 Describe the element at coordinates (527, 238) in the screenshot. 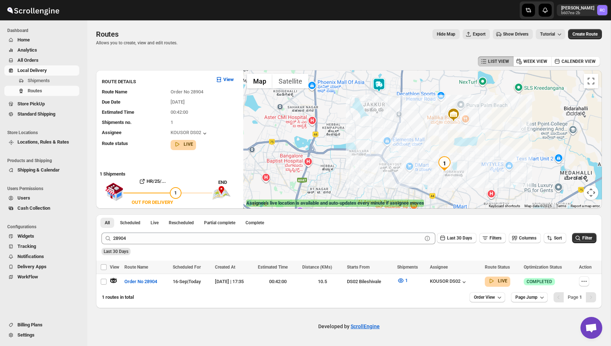

I see `span: Columns` at that location.